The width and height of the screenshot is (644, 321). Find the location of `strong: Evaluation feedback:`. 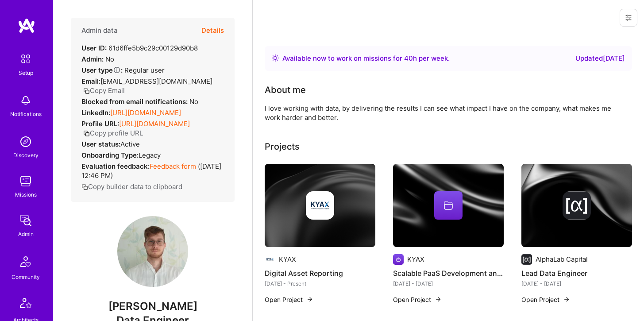

strong: Evaluation feedback: is located at coordinates (115, 166).